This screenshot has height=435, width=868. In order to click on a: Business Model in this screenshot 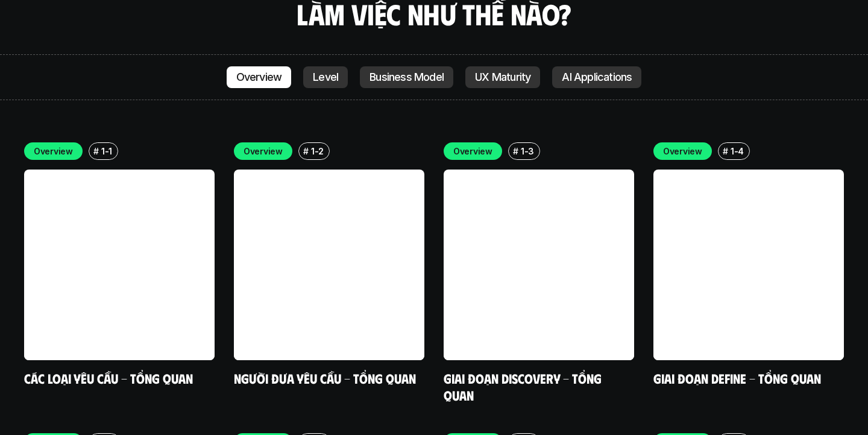, I will do `click(406, 77)`.